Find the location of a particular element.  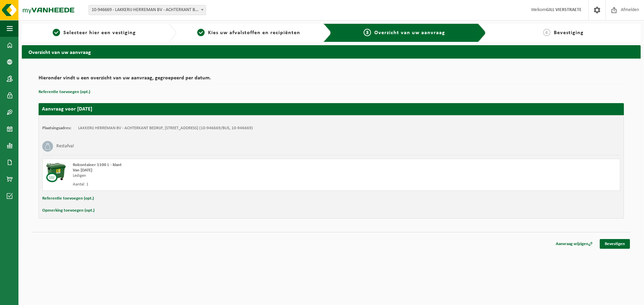

a: 2Kies uw afvalstoffen en recipiënten is located at coordinates (249, 33).